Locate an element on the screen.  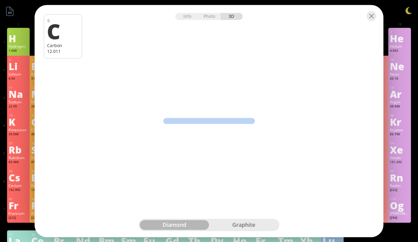
div: He is located at coordinates (400, 38).